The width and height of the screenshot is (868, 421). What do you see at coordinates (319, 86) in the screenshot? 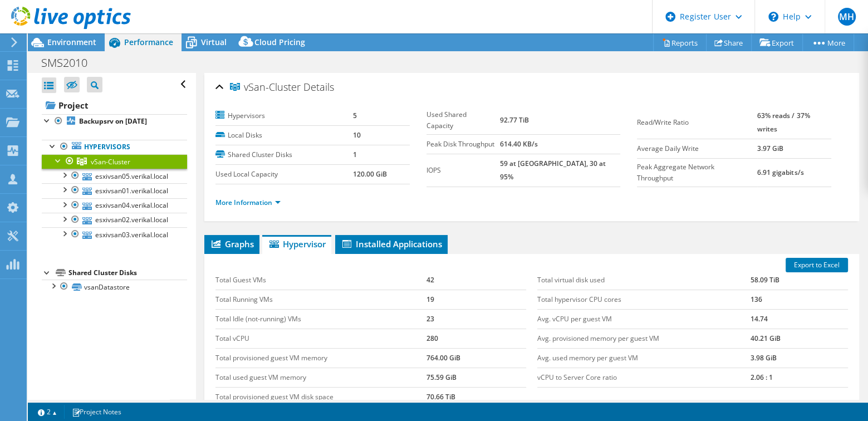
I see `span: Details` at bounding box center [319, 86].